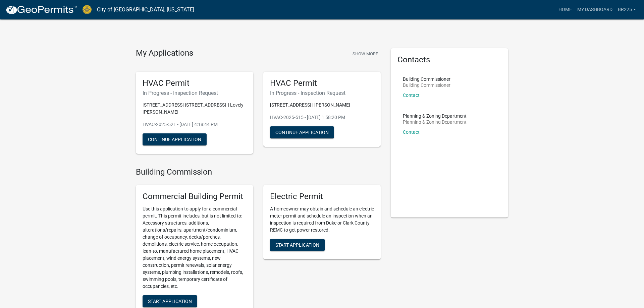 The height and width of the screenshot is (308, 644). What do you see at coordinates (195, 196) in the screenshot?
I see `h5: Commercial Building Permit` at bounding box center [195, 196].